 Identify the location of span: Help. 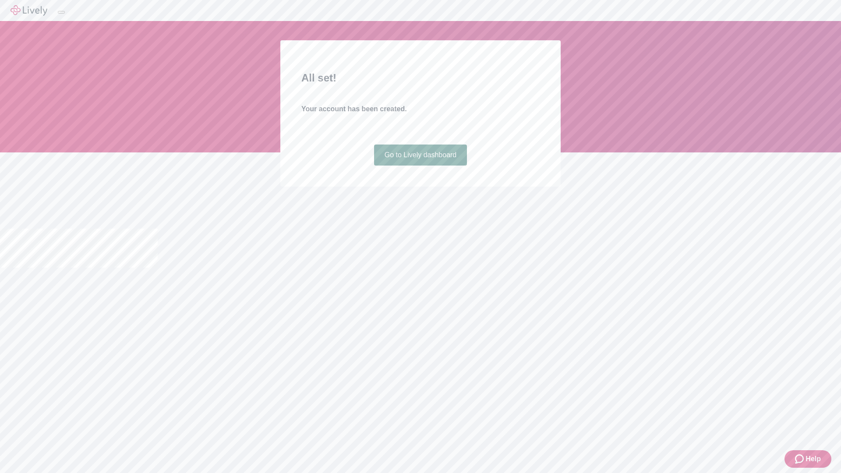
(813, 459).